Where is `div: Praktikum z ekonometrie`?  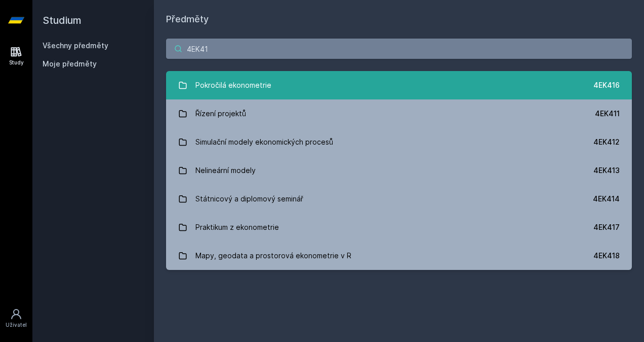 div: Praktikum z ekonometrie is located at coordinates (237, 227).